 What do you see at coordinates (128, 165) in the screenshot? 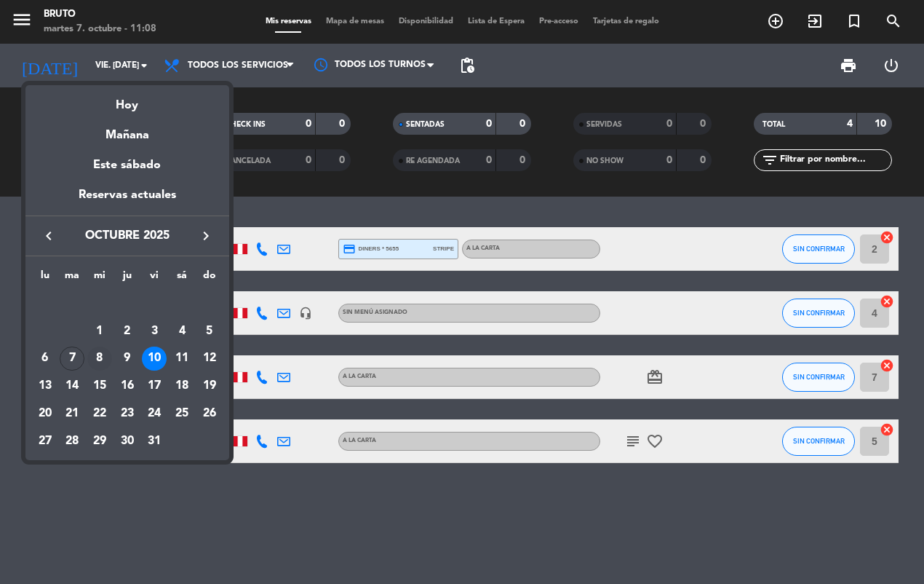
I see `div: Este sábado` at bounding box center [128, 165].